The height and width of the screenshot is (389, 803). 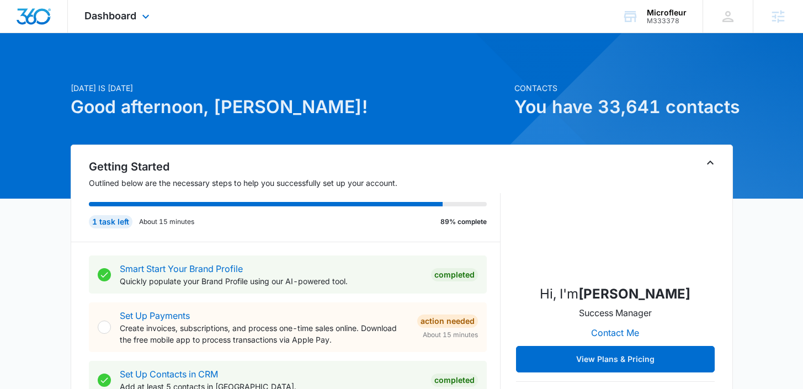 I want to click on button: Toggle Collapse, so click(x=711, y=163).